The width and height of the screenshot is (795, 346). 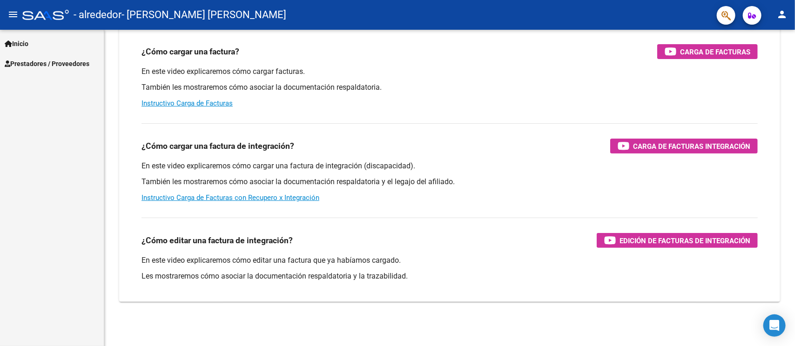 What do you see at coordinates (677, 241) in the screenshot?
I see `button: Edición de Facturas de integración` at bounding box center [677, 241].